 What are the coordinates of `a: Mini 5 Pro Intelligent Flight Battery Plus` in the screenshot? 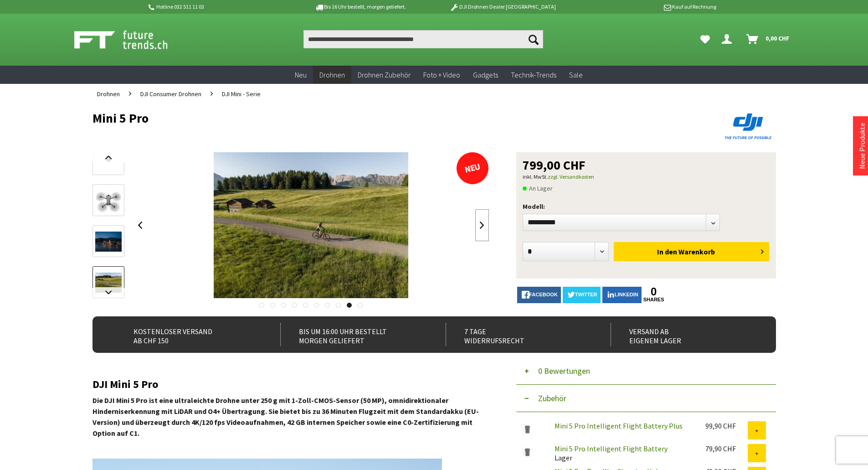 It's located at (619, 425).